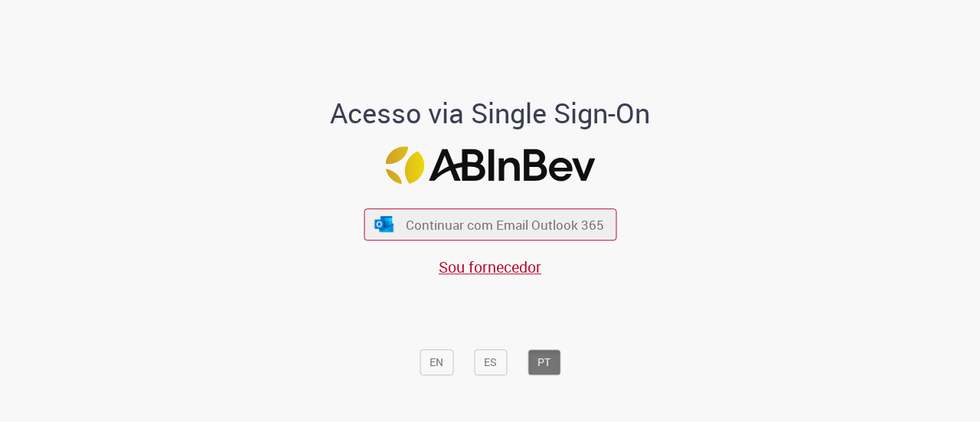  What do you see at coordinates (436, 362) in the screenshot?
I see `button: EN` at bounding box center [436, 362].